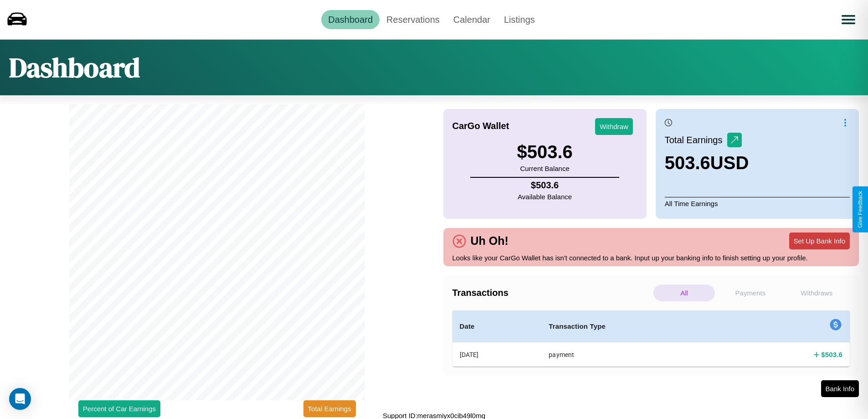  Describe the element at coordinates (848, 20) in the screenshot. I see `button: Open menu` at that location.